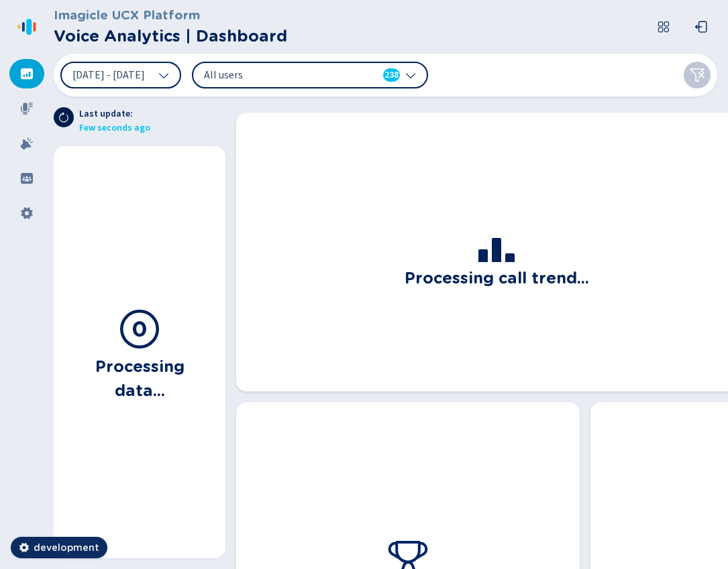 This screenshot has height=569, width=728. I want to click on h3: Imagicle UCX Platform, so click(170, 14).